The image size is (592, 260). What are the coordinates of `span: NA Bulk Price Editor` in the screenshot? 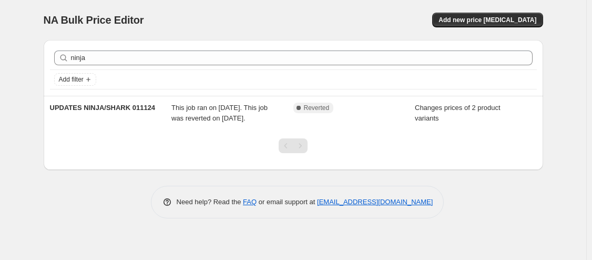 It's located at (94, 20).